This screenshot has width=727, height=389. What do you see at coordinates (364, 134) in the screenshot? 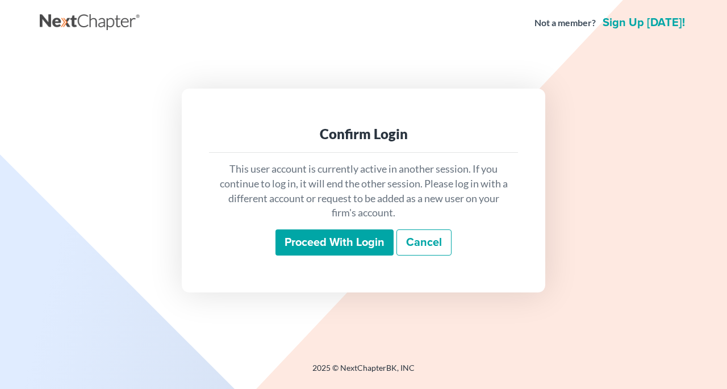
I see `div: Confirm Login` at bounding box center [364, 134].